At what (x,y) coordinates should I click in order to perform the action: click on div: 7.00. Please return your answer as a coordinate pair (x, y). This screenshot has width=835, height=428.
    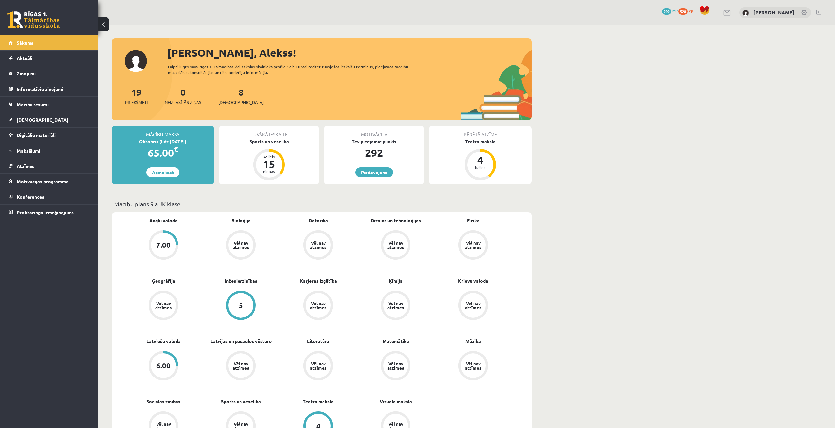
    Looking at the image, I should click on (163, 245).